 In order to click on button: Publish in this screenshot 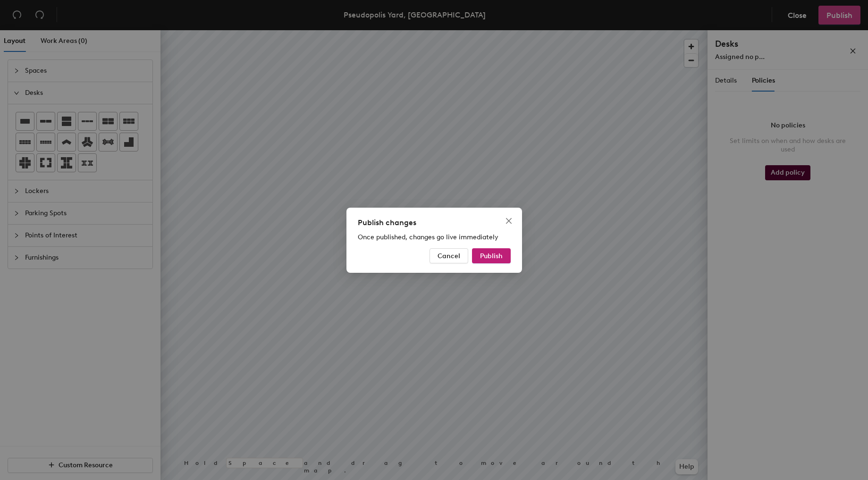, I will do `click(491, 256)`.